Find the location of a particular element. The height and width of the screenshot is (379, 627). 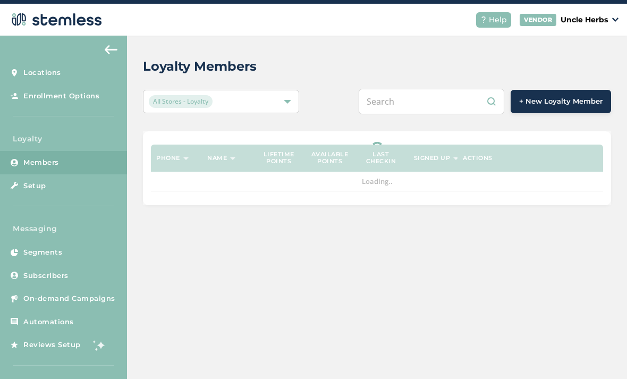

span: Members is located at coordinates (41, 163).